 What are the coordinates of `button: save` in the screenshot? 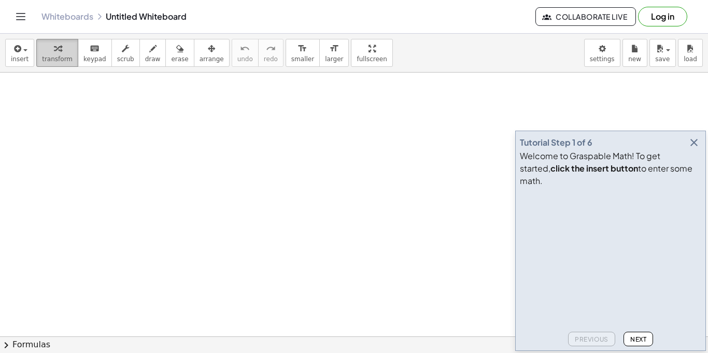 It's located at (662, 53).